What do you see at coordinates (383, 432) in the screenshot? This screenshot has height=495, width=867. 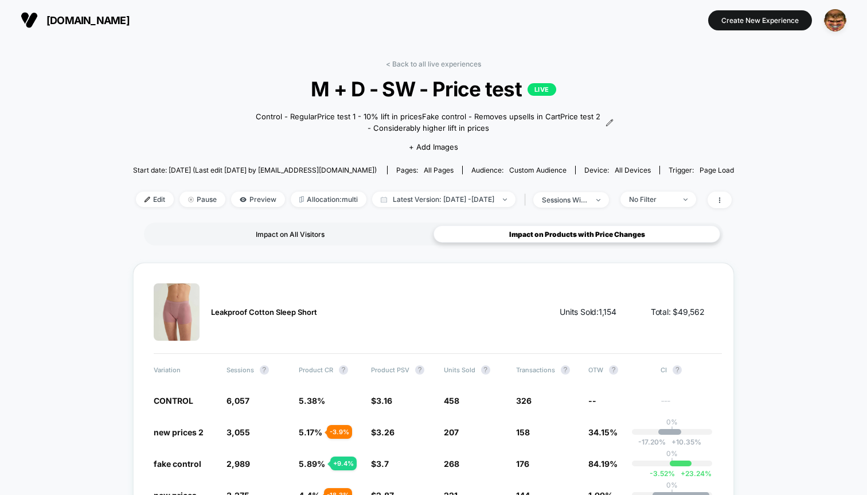 I see `span: $3.26` at bounding box center [383, 432].